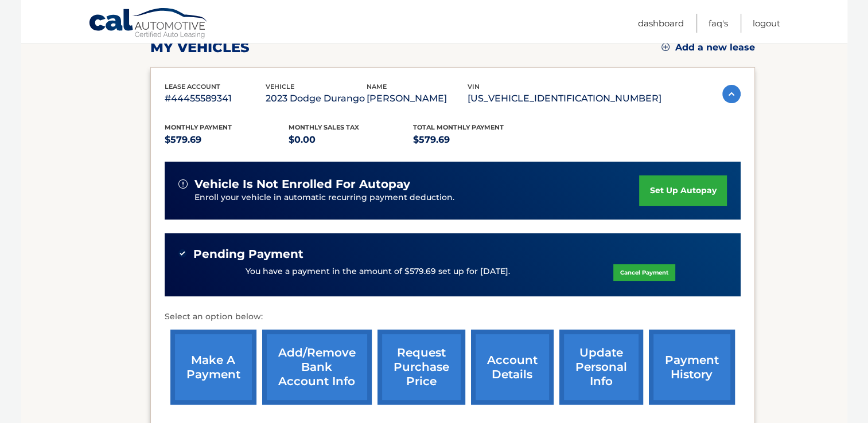 This screenshot has width=868, height=423. What do you see at coordinates (213, 367) in the screenshot?
I see `a: make a payment` at bounding box center [213, 367].